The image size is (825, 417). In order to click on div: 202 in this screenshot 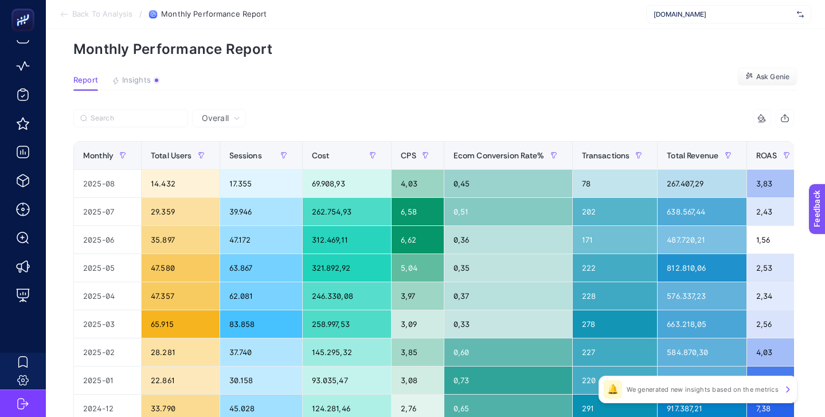, I will do `click(615, 212)`.